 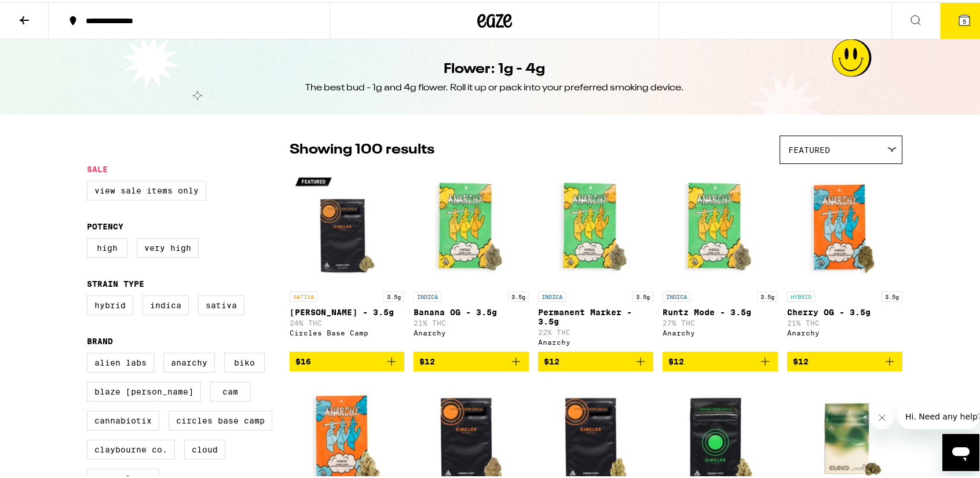 What do you see at coordinates (471, 310) in the screenshot?
I see `p: Banana OG - 3.5g` at bounding box center [471, 310].